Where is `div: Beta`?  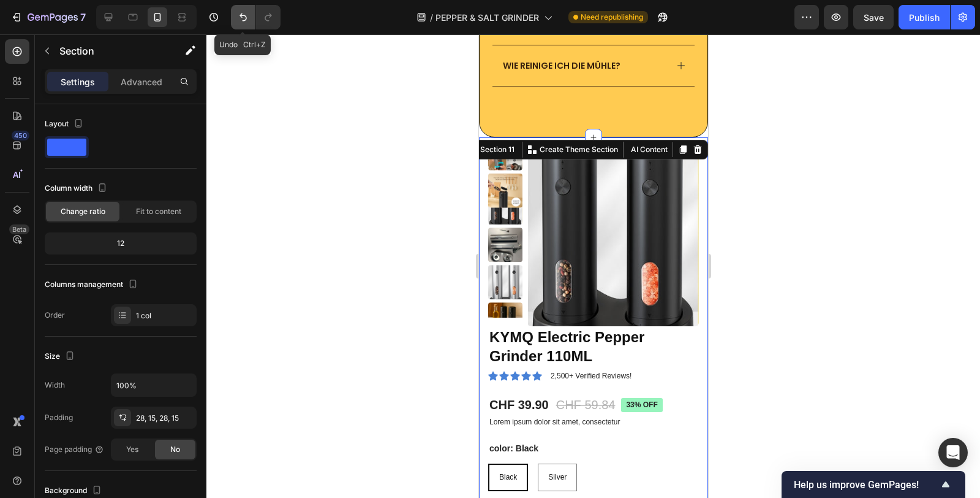 div: Beta is located at coordinates (19, 230).